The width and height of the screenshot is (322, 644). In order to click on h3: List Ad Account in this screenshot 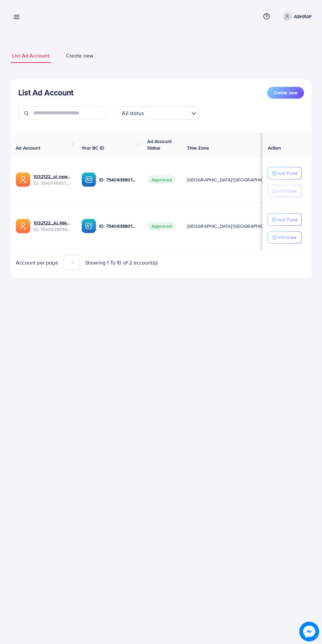, I will do `click(46, 92)`.